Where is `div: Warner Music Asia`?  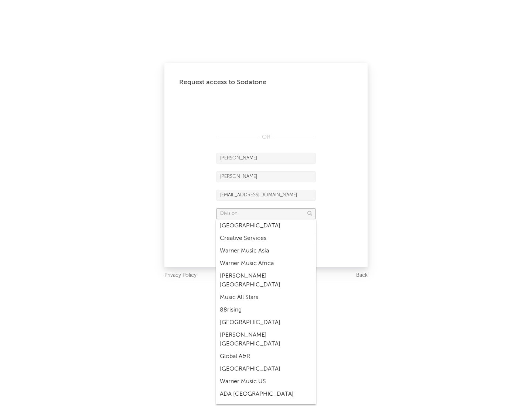
div: Warner Music Asia is located at coordinates (266, 251).